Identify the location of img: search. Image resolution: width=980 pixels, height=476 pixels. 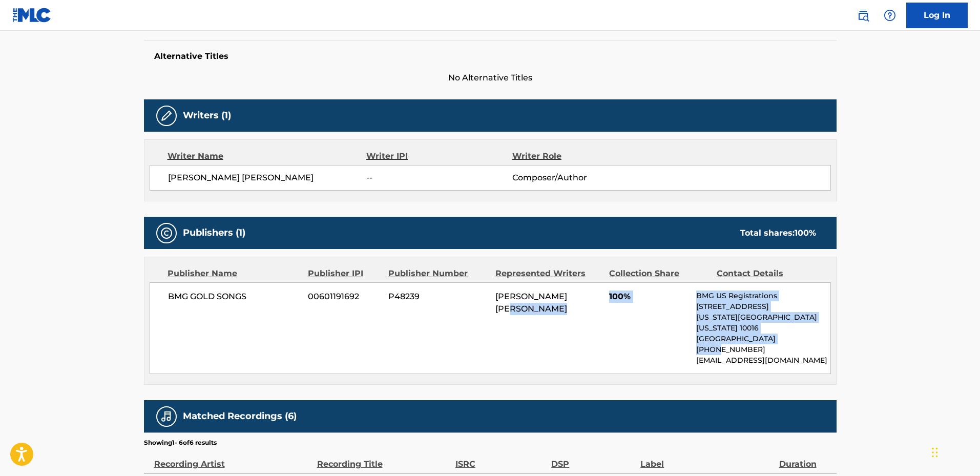
(863, 15).